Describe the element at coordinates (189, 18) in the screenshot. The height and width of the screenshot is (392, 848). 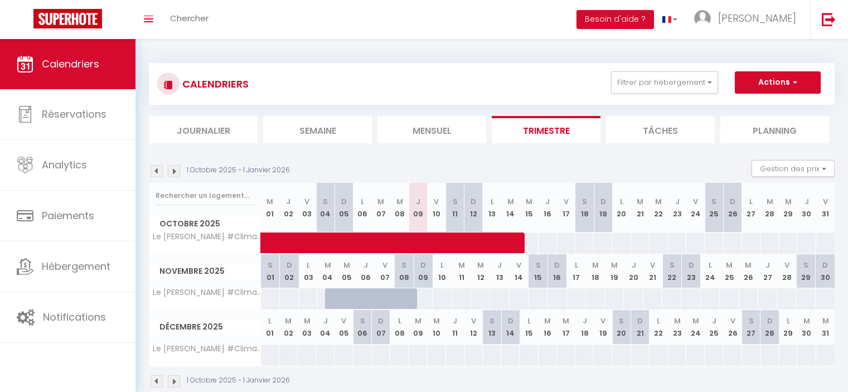
I see `span: Chercher` at that location.